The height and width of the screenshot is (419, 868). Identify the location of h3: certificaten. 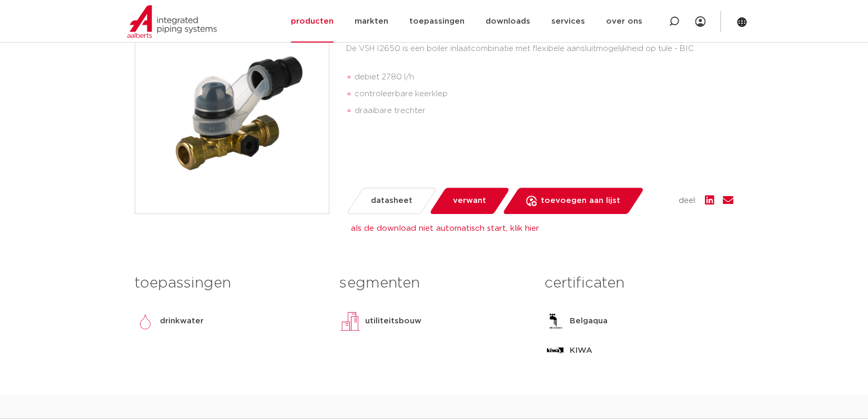
(639, 283).